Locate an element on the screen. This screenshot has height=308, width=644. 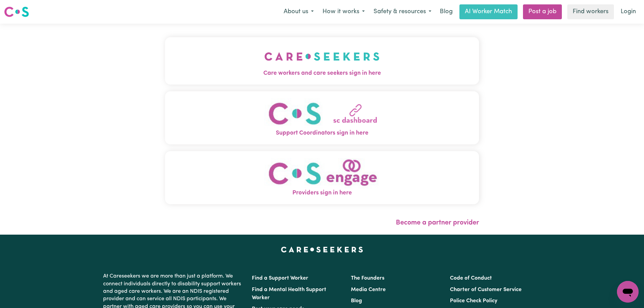
button: About us is located at coordinates (298, 12).